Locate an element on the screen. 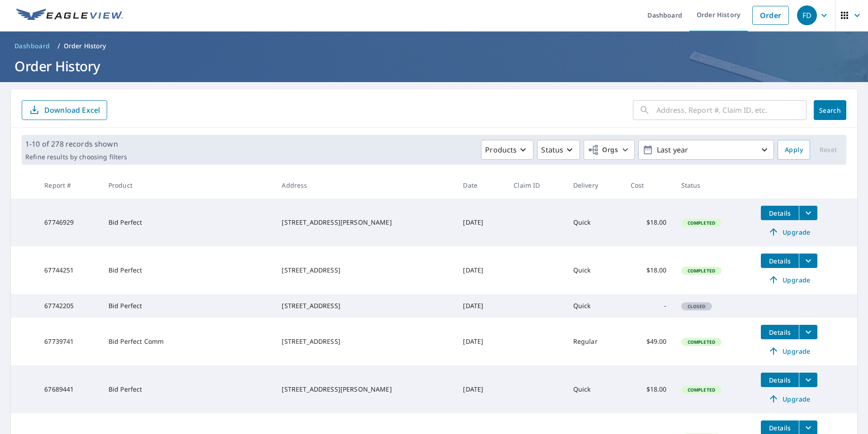 Image resolution: width=868 pixels, height=434 pixels. button: filesDropdownBtn-67739741 is located at coordinates (808, 332).